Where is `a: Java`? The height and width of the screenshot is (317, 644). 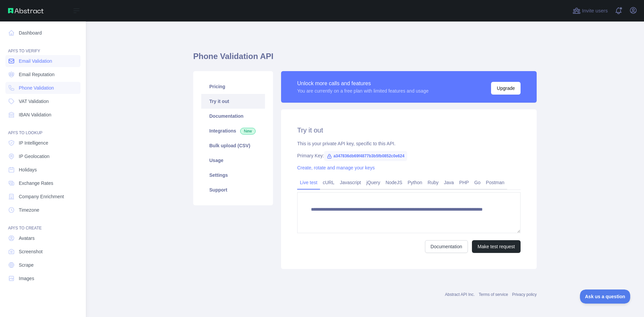 a: Java is located at coordinates (449, 183).